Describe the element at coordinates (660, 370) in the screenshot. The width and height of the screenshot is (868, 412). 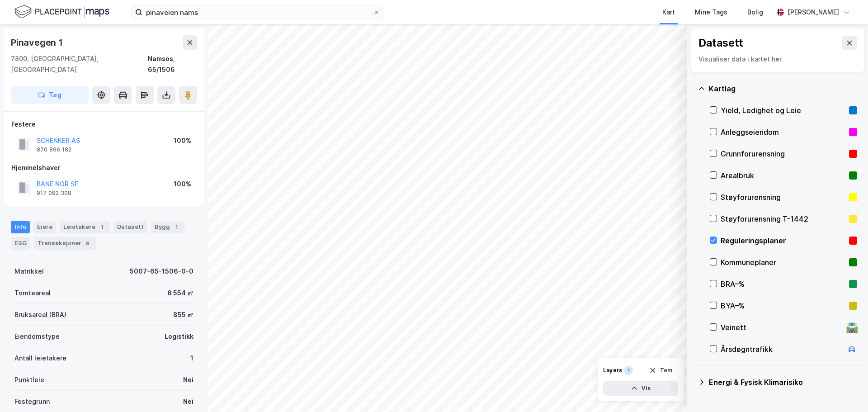
I see `button: Tøm` at that location.